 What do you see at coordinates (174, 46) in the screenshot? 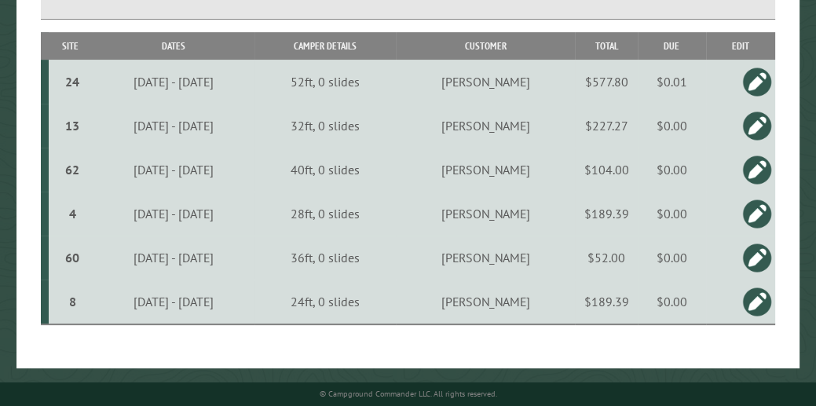
I see `th: Dates` at bounding box center [174, 46].